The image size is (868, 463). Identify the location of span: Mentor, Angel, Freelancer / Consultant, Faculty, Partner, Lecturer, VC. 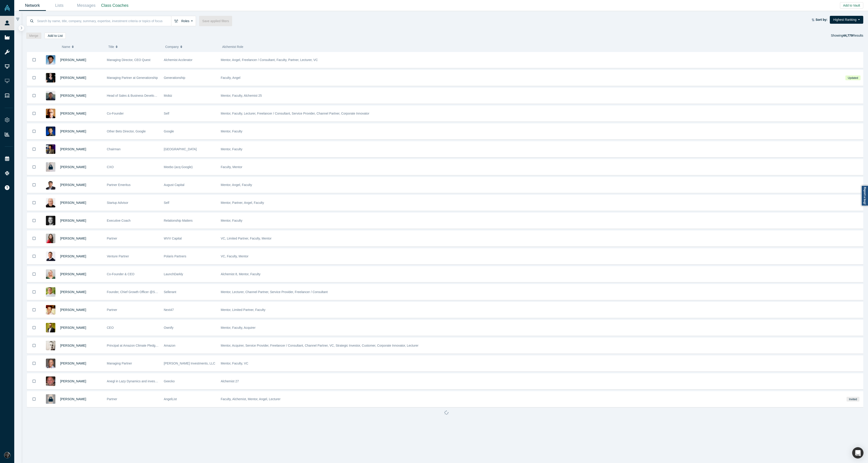
(269, 60).